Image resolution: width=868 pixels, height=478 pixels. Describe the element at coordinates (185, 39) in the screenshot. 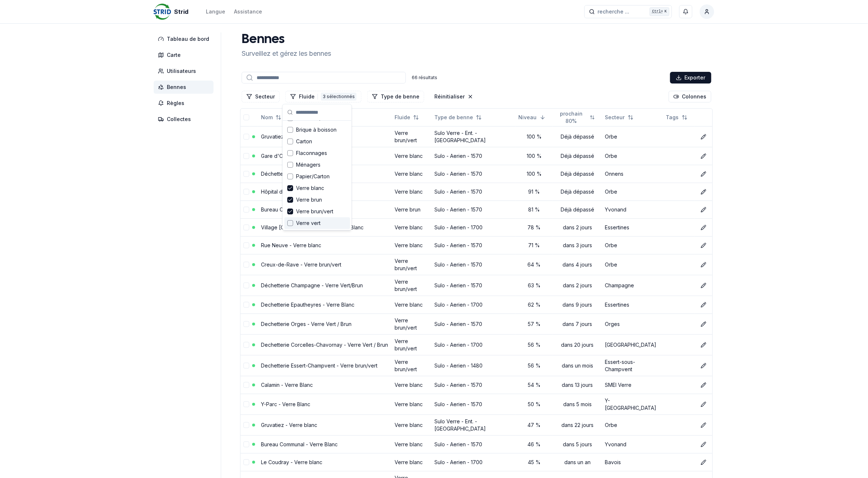

I see `a: Tableau de bord` at that location.